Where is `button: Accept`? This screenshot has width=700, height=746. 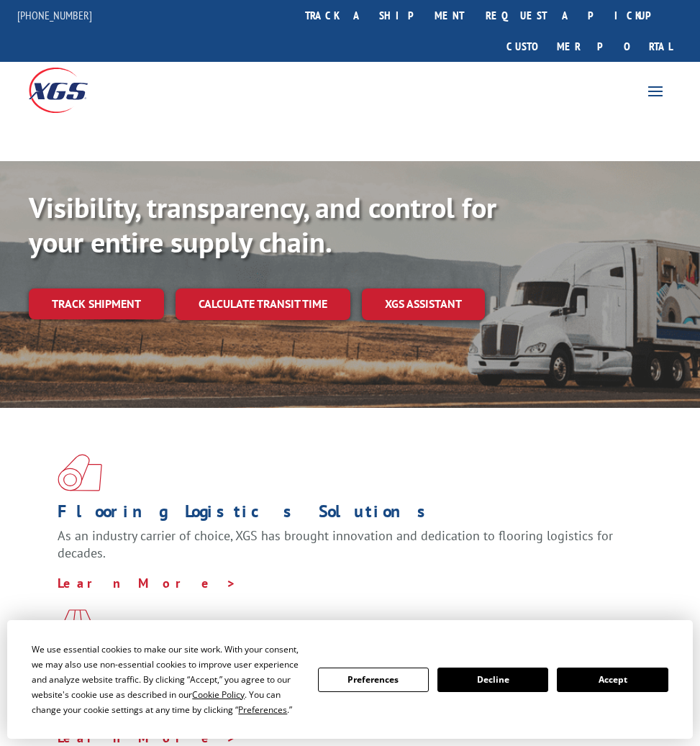 button: Accept is located at coordinates (612, 680).